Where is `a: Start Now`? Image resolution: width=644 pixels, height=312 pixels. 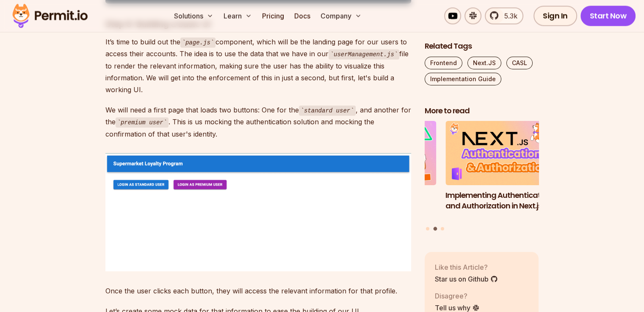 a: Start Now is located at coordinates (608, 16).